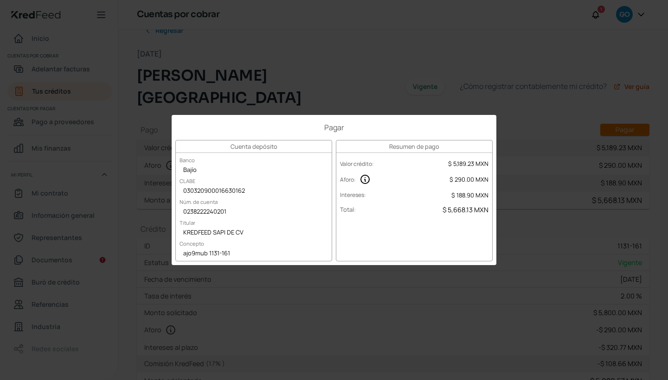 The image size is (668, 380). What do you see at coordinates (348, 210) in the screenshot?
I see `label: Total :` at bounding box center [348, 210].